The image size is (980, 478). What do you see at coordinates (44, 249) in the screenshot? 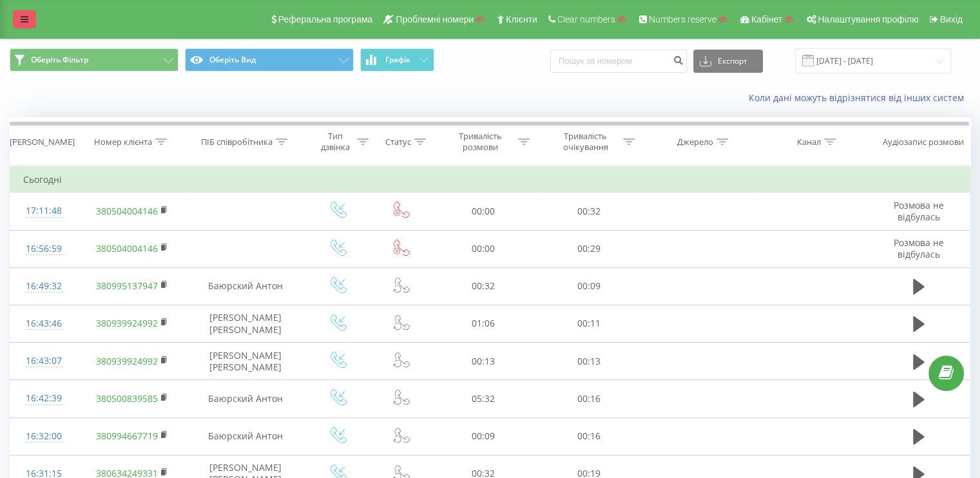
I see `div: 16:56:59` at bounding box center [44, 249].